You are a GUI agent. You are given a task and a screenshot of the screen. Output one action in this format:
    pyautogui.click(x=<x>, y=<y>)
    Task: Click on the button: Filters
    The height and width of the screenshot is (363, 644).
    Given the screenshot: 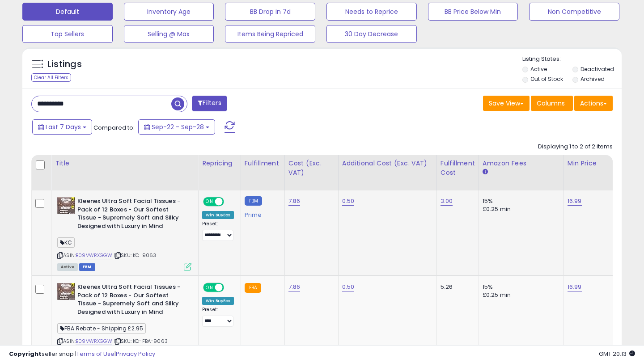 What is the action you would take?
    pyautogui.click(x=209, y=103)
    